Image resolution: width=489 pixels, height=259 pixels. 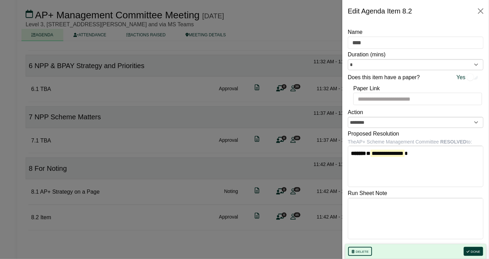 What do you see at coordinates (366, 89) in the screenshot?
I see `label: Paper Link` at bounding box center [366, 89].